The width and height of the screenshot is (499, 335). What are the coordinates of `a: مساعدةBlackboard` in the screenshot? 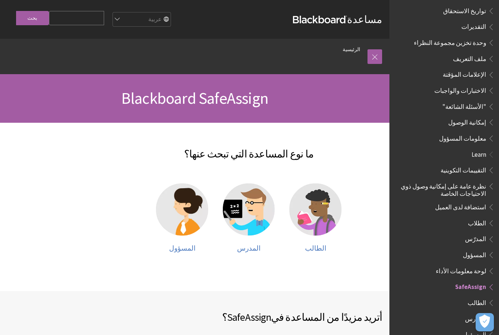 It's located at (338, 19).